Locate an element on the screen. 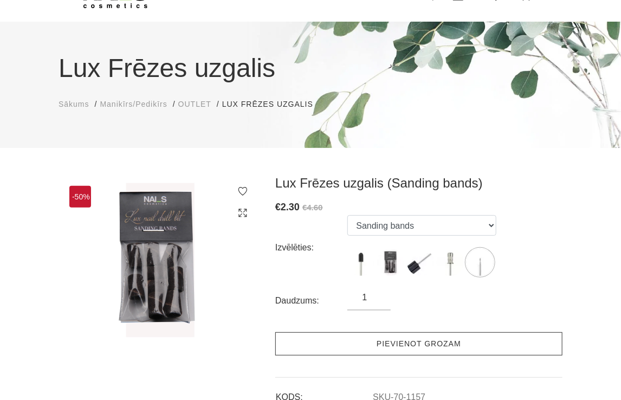  li: Lux Frēzes uzgalis is located at coordinates (273, 104).